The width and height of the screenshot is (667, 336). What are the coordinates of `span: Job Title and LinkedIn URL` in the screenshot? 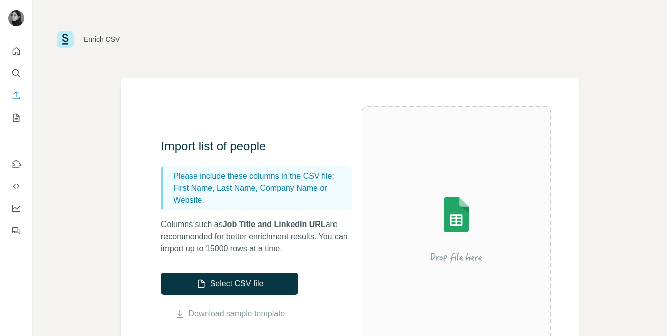 It's located at (274, 224).